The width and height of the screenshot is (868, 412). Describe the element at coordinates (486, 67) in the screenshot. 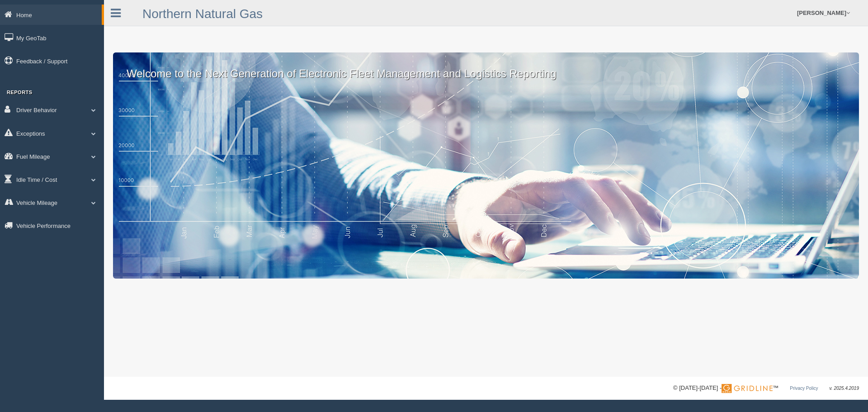

I see `p: Welcome to the Next Generation of Electronic Fleet Management and Logistics Reporting` at that location.